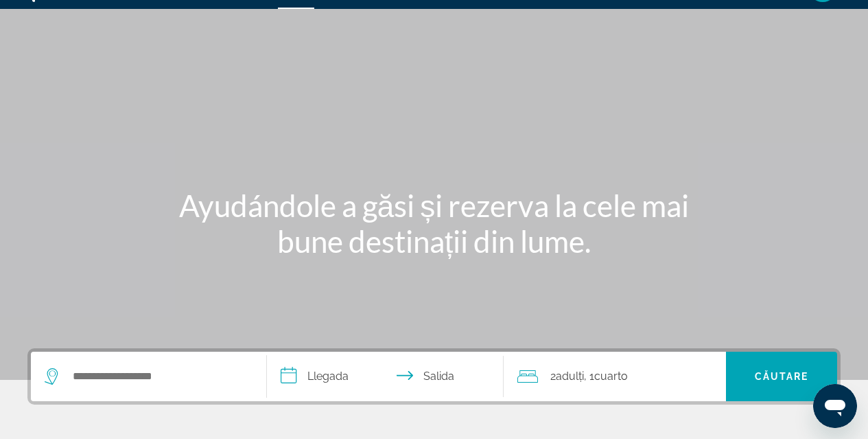  Describe the element at coordinates (782, 376) in the screenshot. I see `font: Căutare` at that location.